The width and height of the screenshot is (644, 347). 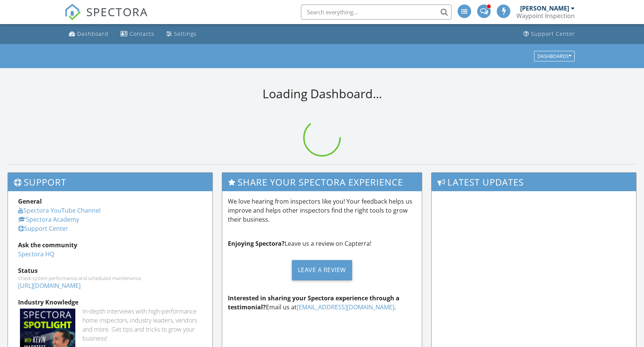 What do you see at coordinates (376, 12) in the screenshot?
I see `input: Search everything...` at bounding box center [376, 12].